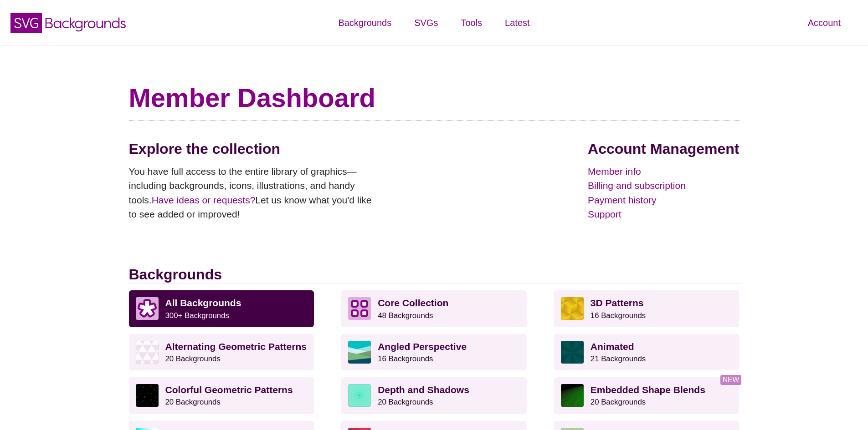 The width and height of the screenshot is (868, 430). I want to click on img: green layered rings within rings, so click(360, 396).